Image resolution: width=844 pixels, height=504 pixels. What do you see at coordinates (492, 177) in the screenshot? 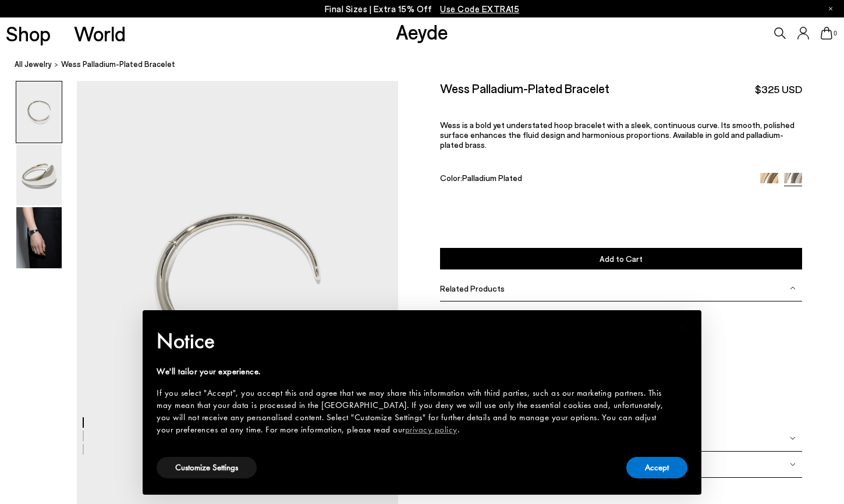
I see `span: Palladium Plated` at bounding box center [492, 177].